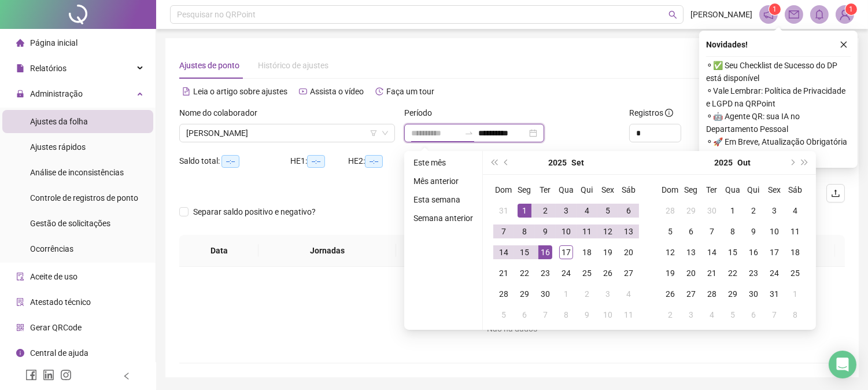 Image resolution: width=868 pixels, height=390 pixels. I want to click on td: 2025-10-03, so click(775, 211).